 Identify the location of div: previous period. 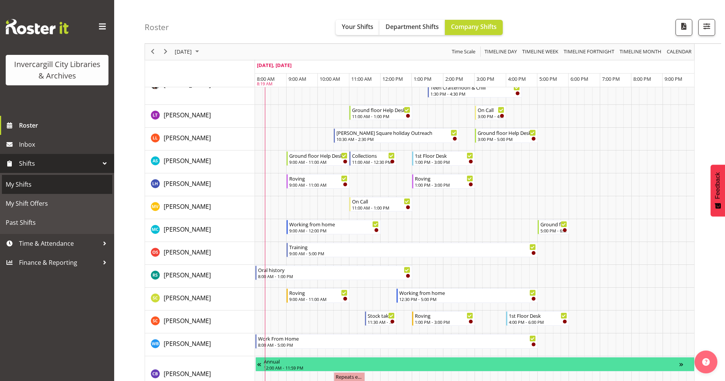
(153, 52).